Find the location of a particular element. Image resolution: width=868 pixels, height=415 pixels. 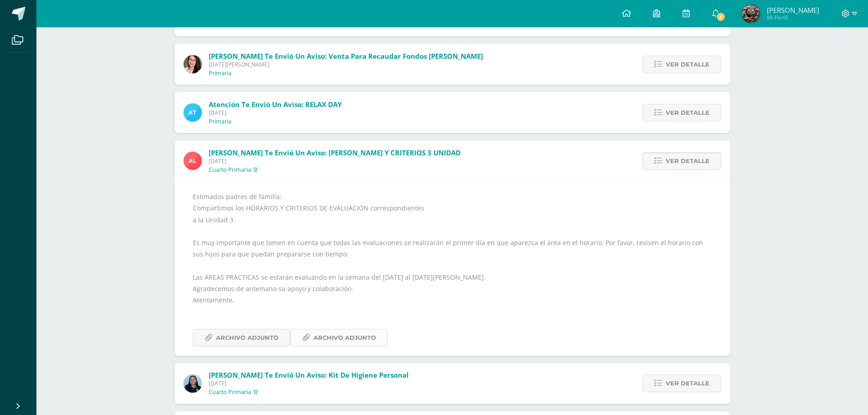

img: 2ffea78c32313793fe3641c097813157.png is located at coordinates (193, 161).